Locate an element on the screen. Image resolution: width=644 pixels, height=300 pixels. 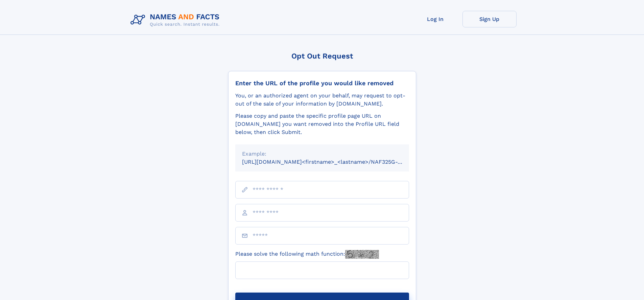
a: Sign Up is located at coordinates (490, 19).